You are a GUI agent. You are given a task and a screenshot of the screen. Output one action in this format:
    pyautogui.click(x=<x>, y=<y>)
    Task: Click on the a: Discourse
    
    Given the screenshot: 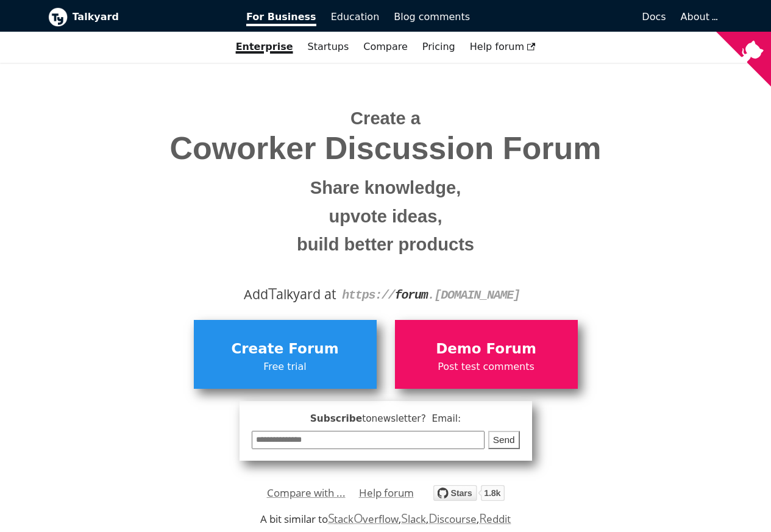 What is the action you would take?
    pyautogui.click(x=452, y=519)
    